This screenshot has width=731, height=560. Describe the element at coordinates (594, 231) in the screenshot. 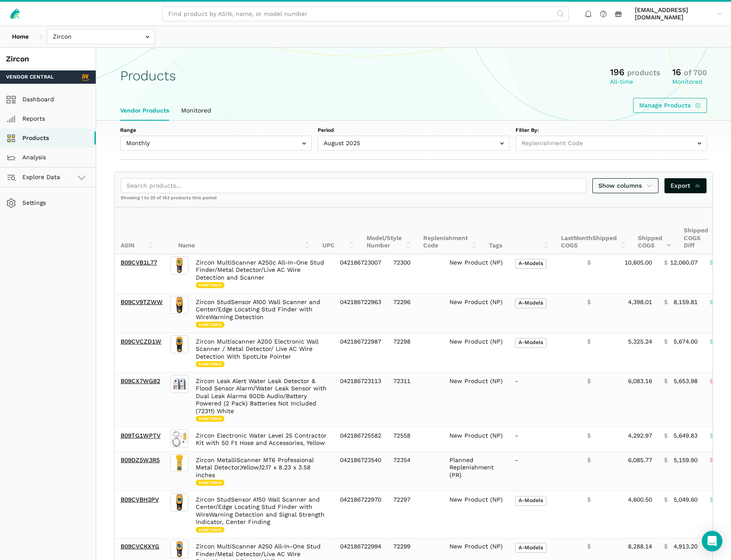

I see `th: Last Shipped COGS: activate to sort column ascending` at that location.